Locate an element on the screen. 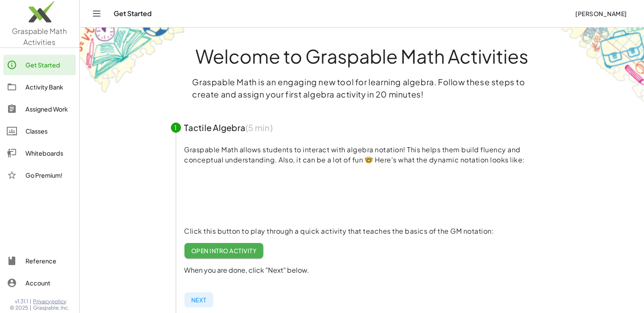 This screenshot has height=313, width=644. p: When you are done, click "Next" below. is located at coordinates (369, 270).